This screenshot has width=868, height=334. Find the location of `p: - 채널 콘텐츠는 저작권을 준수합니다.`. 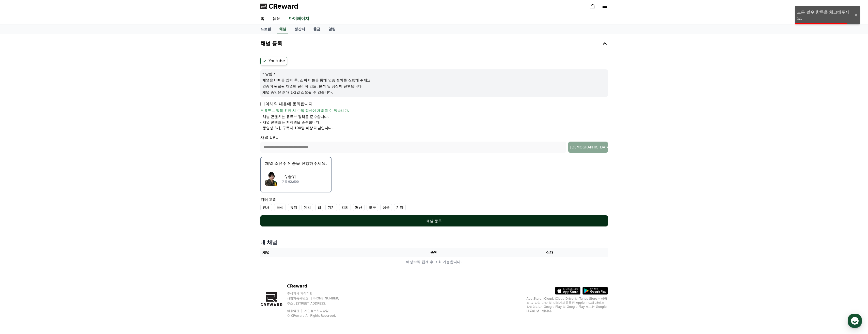

p: - 채널 콘텐츠는 저작권을 준수합니다. is located at coordinates (290, 122).